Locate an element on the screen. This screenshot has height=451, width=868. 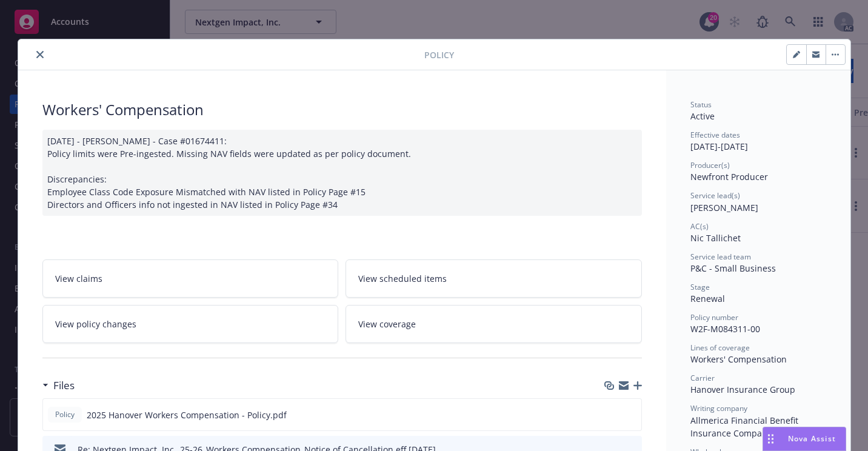
span: Carrier is located at coordinates (703, 378).